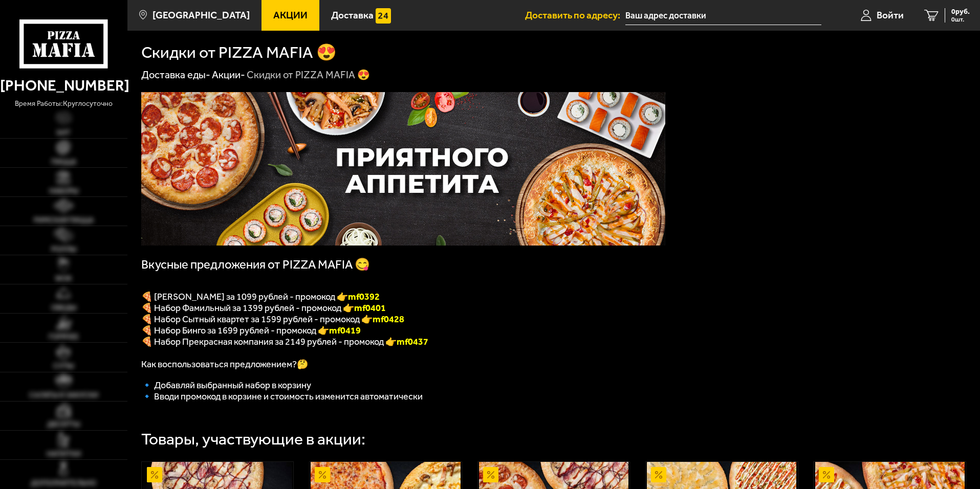 This screenshot has height=489, width=980. I want to click on span: Напитки, so click(64, 454).